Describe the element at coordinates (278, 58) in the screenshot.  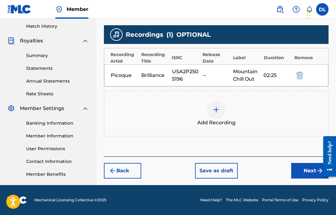
I see `div: Duration` at that location.